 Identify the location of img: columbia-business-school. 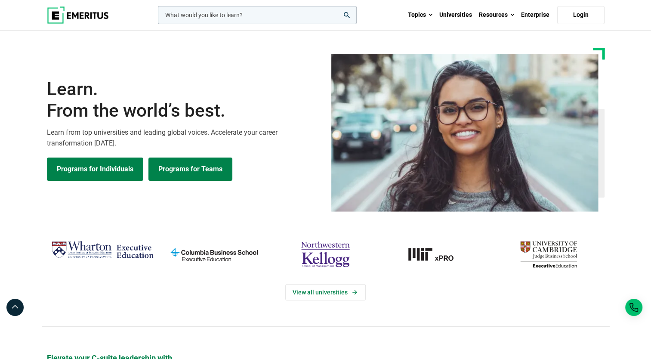
(214, 254).